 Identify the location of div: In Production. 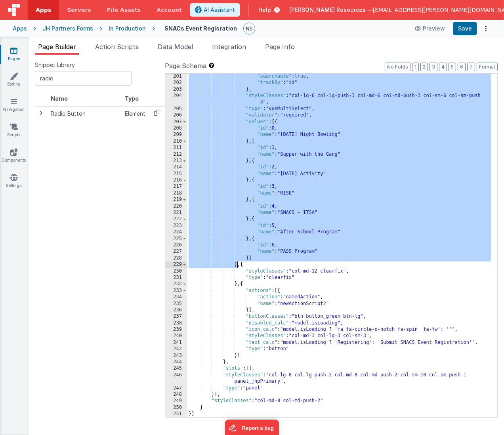
(127, 28).